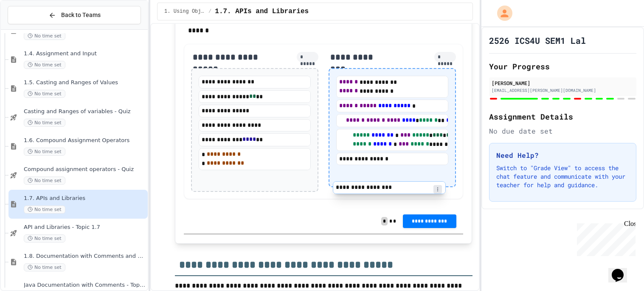  I want to click on h2: Assignment Details, so click(562, 117).